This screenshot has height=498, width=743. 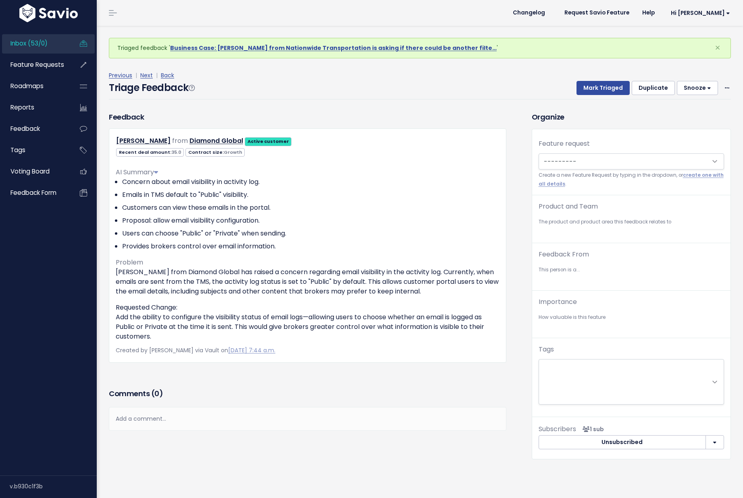 I want to click on span: 35.0, so click(x=176, y=152).